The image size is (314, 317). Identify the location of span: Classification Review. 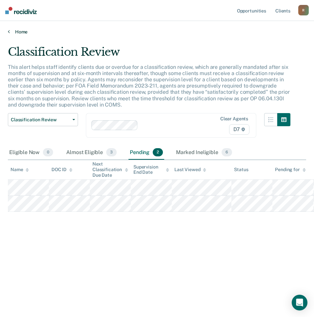
(40, 119).